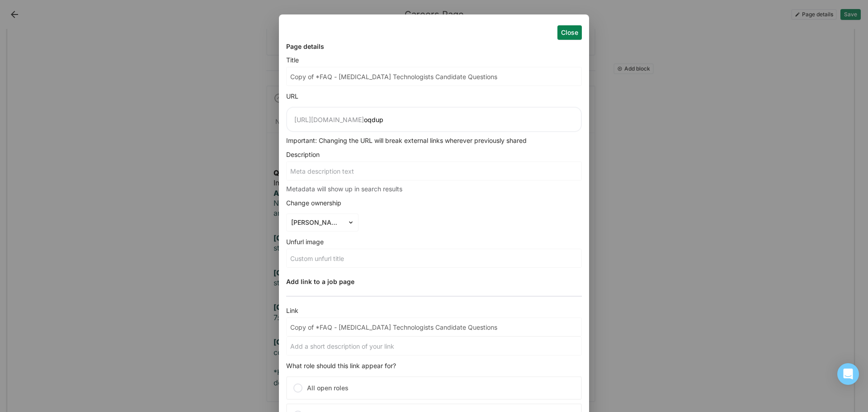 The height and width of the screenshot is (412, 868). Describe the element at coordinates (434, 258) in the screenshot. I see `input: Custom unfurl title` at that location.